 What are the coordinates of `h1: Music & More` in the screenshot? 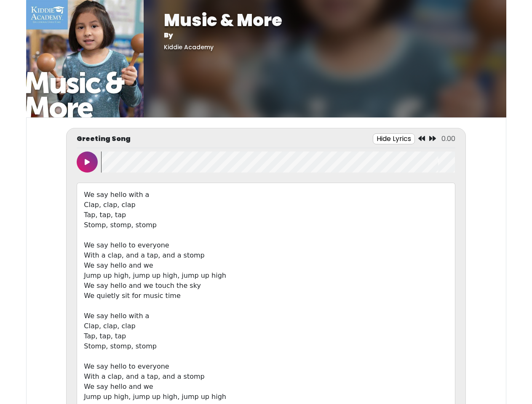 It's located at (325, 20).